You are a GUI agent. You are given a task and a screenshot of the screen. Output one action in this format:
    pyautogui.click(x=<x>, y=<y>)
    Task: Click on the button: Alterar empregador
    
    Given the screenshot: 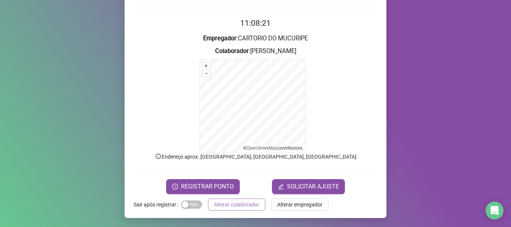 What is the action you would take?
    pyautogui.click(x=300, y=205)
    